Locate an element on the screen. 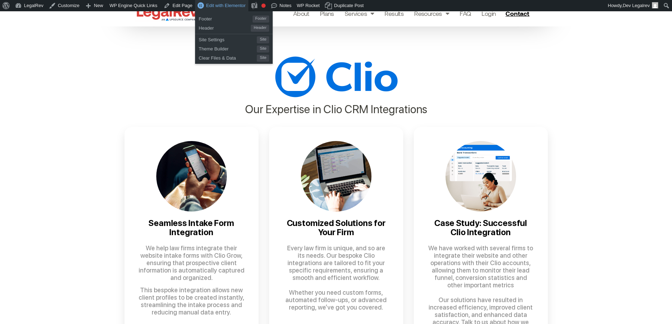 This screenshot has width=672, height=324. p: We help law firms integrate their website intake forms with Clio Grow, ensuring that prospective ... is located at coordinates (192, 263).